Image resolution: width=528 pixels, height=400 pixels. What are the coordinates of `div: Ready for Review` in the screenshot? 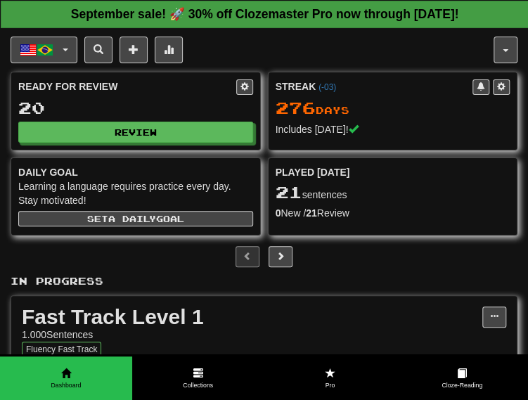 It's located at (127, 86).